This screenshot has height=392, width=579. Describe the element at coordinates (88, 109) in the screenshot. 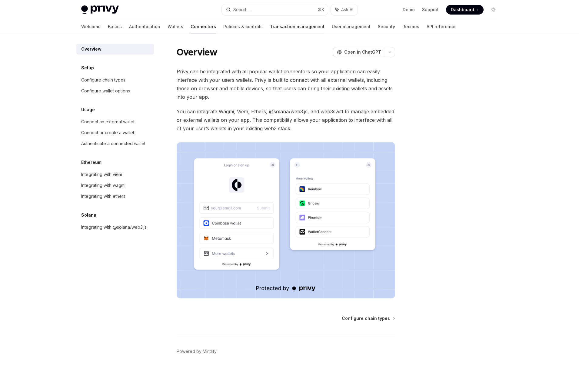

I see `h5: Usage` at that location.